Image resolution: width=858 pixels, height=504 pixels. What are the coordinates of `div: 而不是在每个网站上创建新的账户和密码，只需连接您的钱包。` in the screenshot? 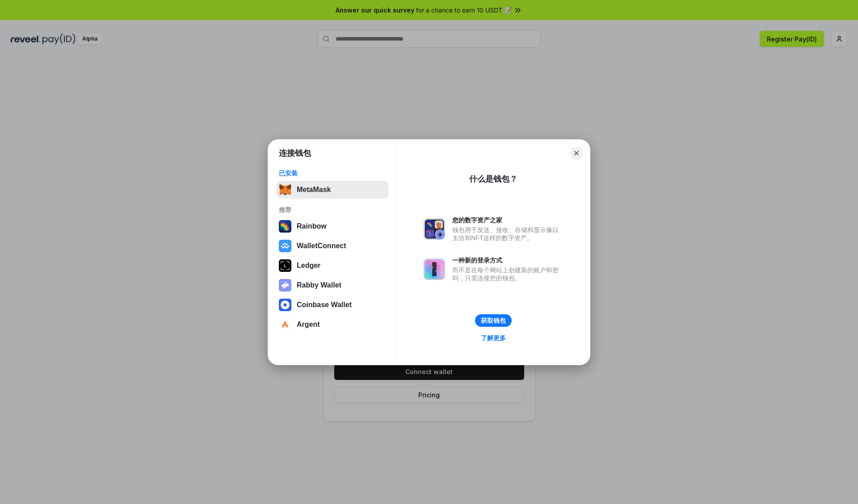 It's located at (507, 275).